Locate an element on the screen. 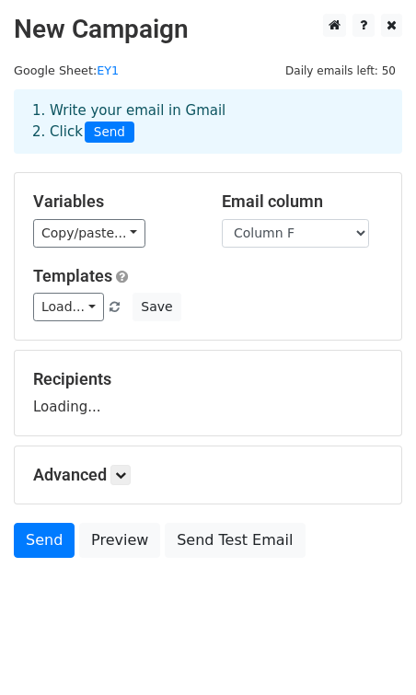  a: Send Test Email is located at coordinates (235, 541).